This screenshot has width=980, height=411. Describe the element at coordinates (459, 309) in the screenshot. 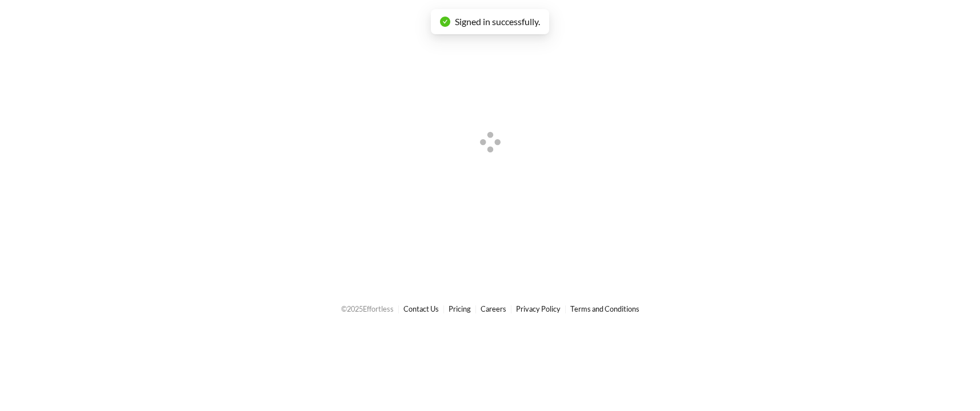

I see `a: Pricing` at that location.